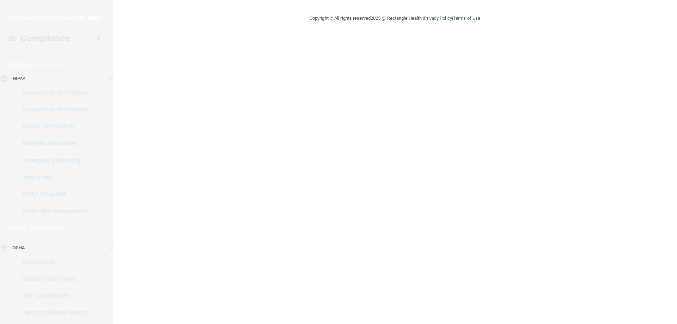  What do you see at coordinates (56, 18) in the screenshot?
I see `img: PMB logo` at bounding box center [56, 18].